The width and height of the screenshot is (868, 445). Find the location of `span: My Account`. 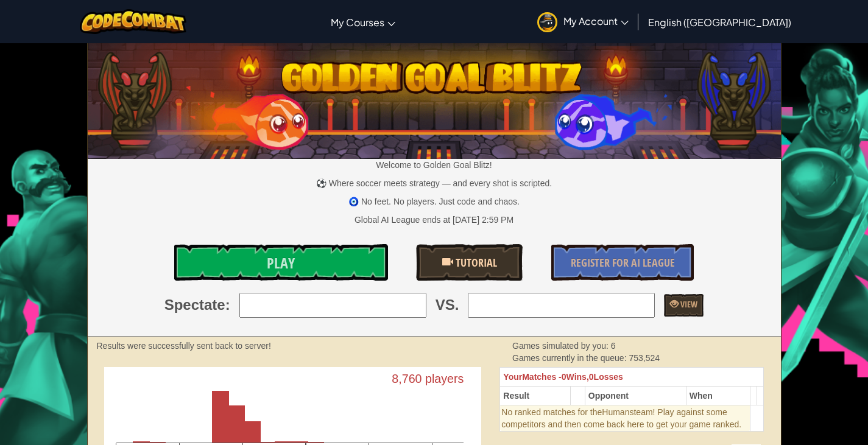

span: My Account is located at coordinates (596, 20).